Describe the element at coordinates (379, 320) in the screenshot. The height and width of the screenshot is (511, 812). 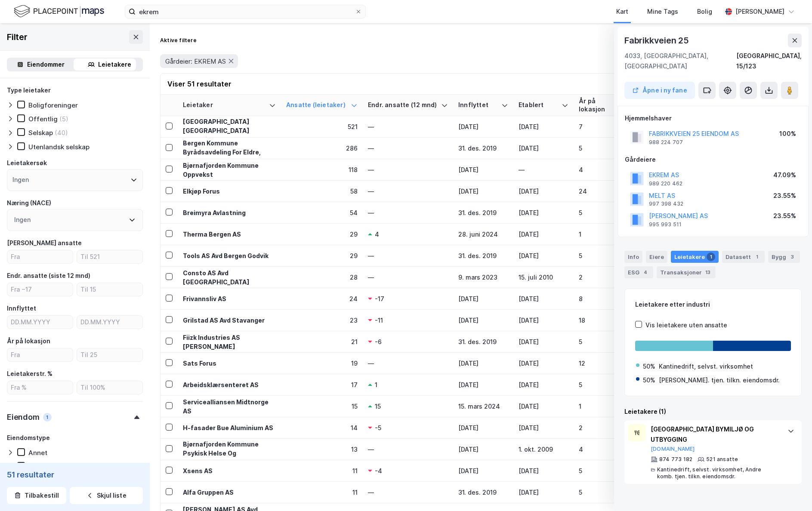
I see `div: -11` at that location.